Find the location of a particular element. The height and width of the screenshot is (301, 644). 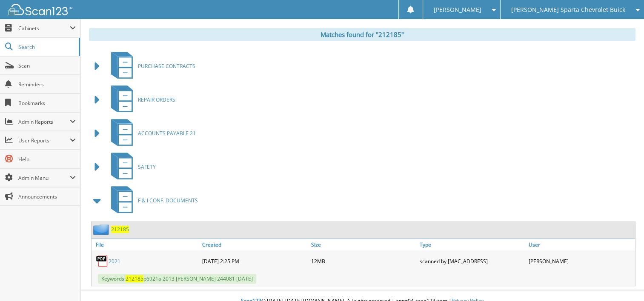

a: File is located at coordinates (145, 244).